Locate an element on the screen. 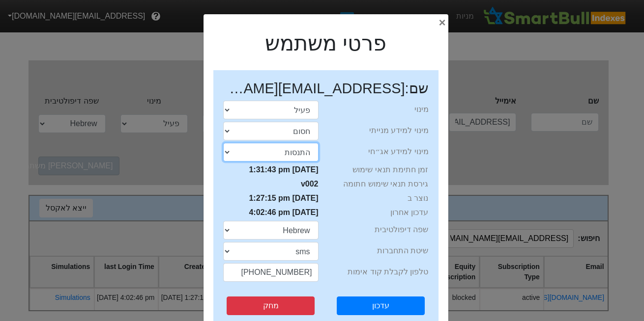  input: מספר טלפון is located at coordinates (271, 273).